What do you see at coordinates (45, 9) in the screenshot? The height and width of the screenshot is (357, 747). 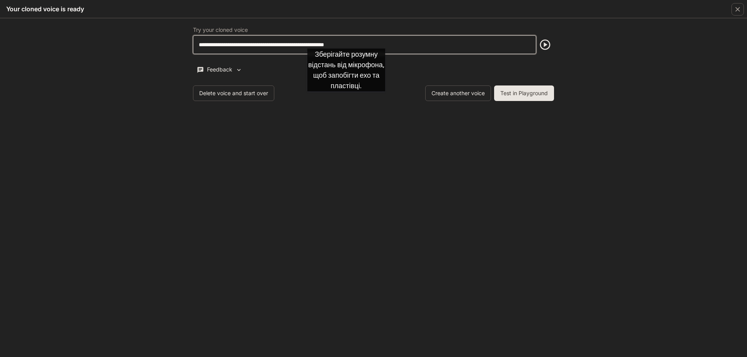 I see `h5: Your cloned voice is ready` at bounding box center [45, 9].